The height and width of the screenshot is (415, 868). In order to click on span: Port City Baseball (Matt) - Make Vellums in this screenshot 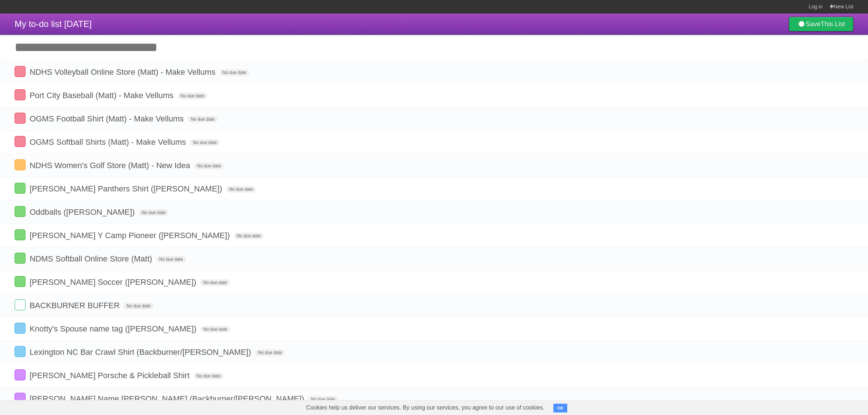, I will do `click(103, 95)`.